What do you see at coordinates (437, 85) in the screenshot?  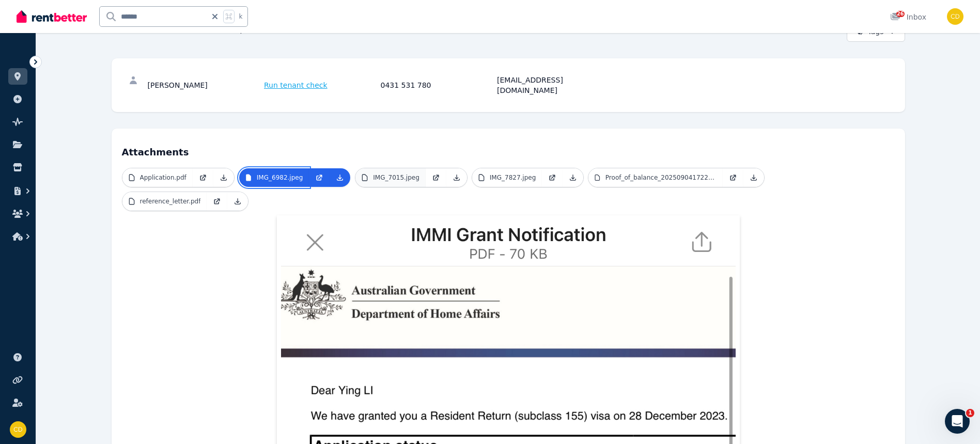 I see `div: 0431 531 780` at bounding box center [437, 85].